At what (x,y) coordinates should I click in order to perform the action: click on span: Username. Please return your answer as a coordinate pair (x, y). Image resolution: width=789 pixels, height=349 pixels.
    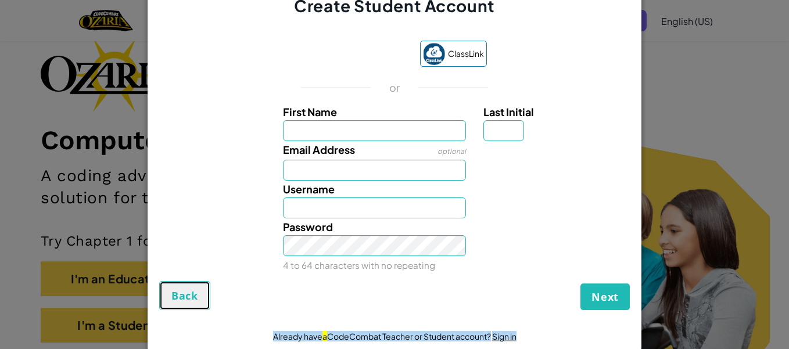
    Looking at the image, I should click on (309, 189).